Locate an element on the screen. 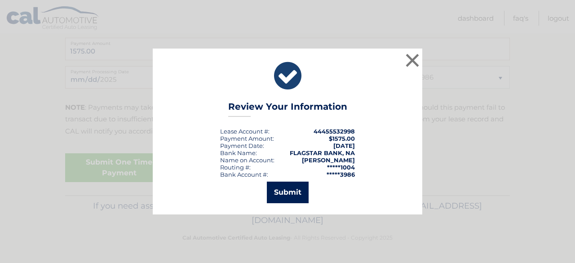 The height and width of the screenshot is (263, 575). div: Name on Account: is located at coordinates (247, 160).